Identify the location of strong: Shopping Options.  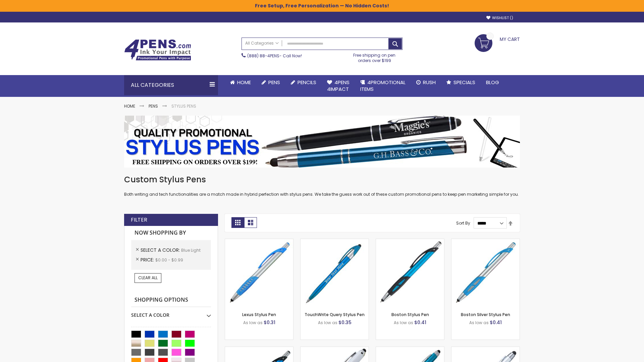
(171, 300).